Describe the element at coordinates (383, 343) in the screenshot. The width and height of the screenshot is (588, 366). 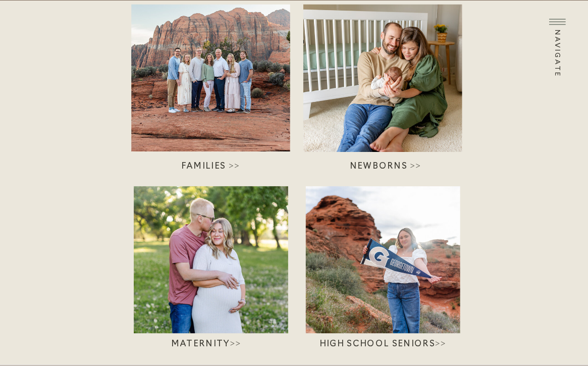
I see `h3: High School SEniors>>` at that location.